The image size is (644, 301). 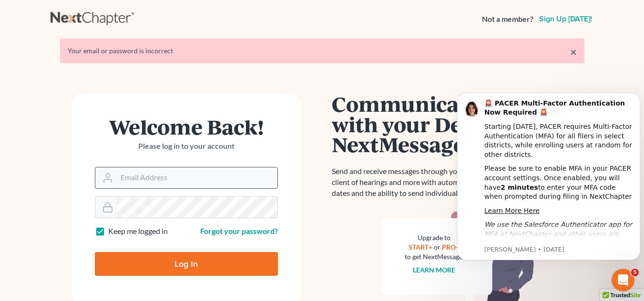 I want to click on h1: Welcome Back!, so click(x=186, y=126).